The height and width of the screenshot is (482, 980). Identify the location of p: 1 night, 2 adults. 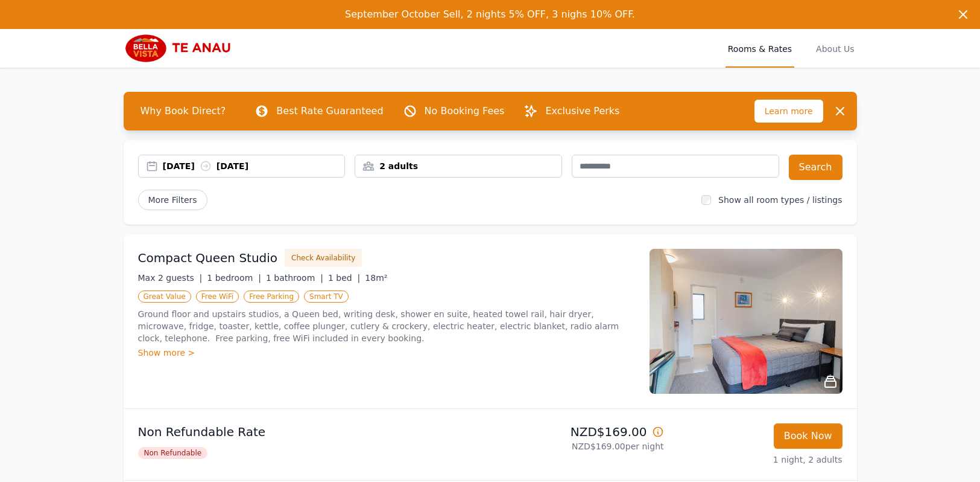
(757, 459).